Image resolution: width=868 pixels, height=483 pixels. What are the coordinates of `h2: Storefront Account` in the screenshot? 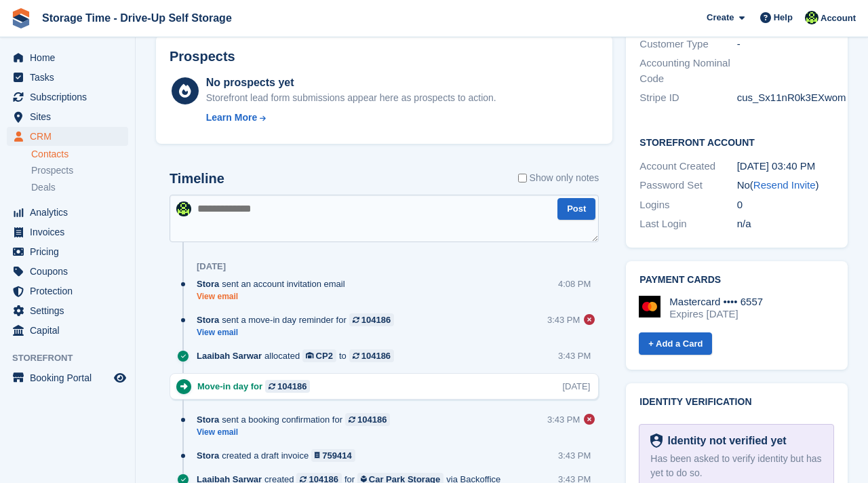 It's located at (737, 142).